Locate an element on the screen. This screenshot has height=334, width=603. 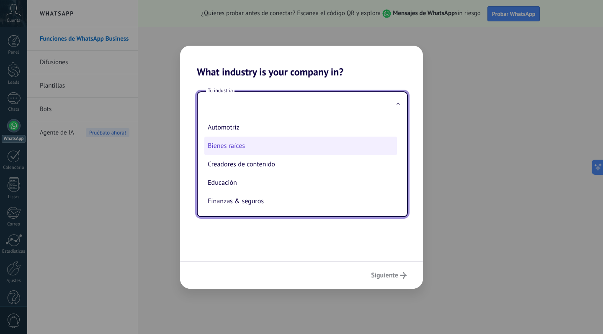
li: Automotriz is located at coordinates (301, 127).